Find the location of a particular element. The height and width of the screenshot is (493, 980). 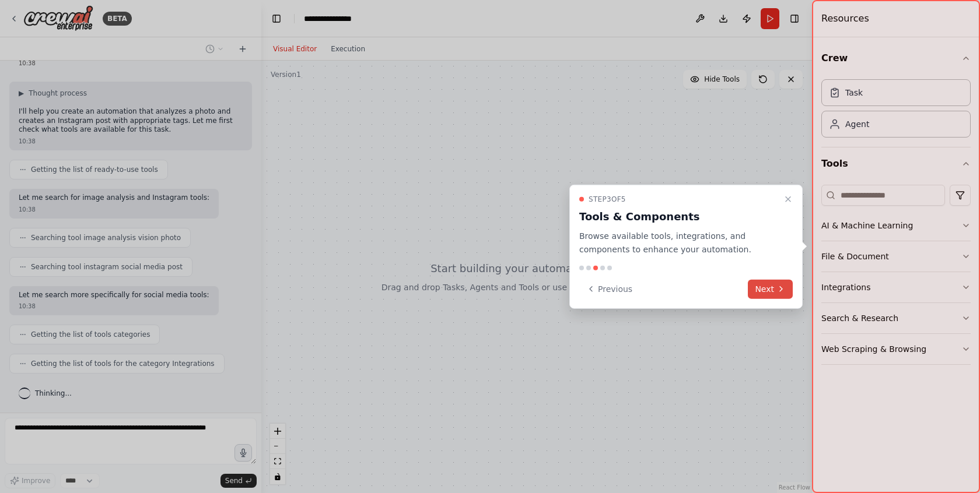

button: Hide left sidebar is located at coordinates (277, 19).